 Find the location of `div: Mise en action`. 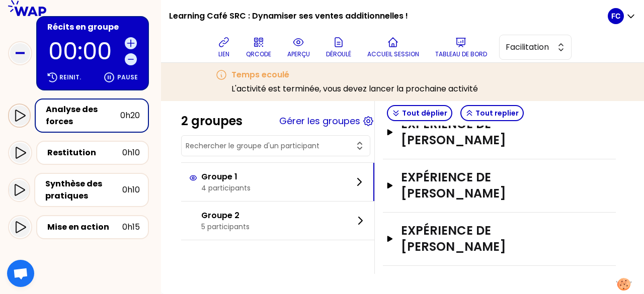

div: Mise en action is located at coordinates (85, 227).